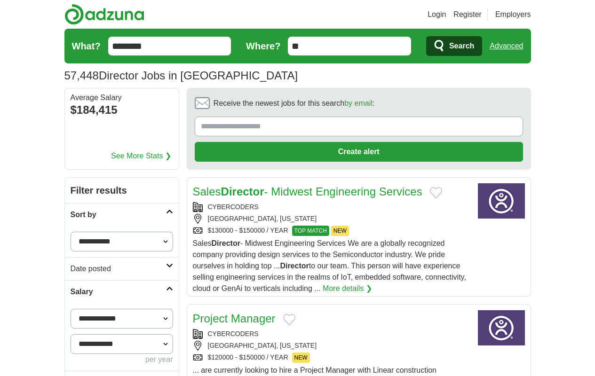 The width and height of the screenshot is (595, 376). I want to click on button: Create alert, so click(359, 152).